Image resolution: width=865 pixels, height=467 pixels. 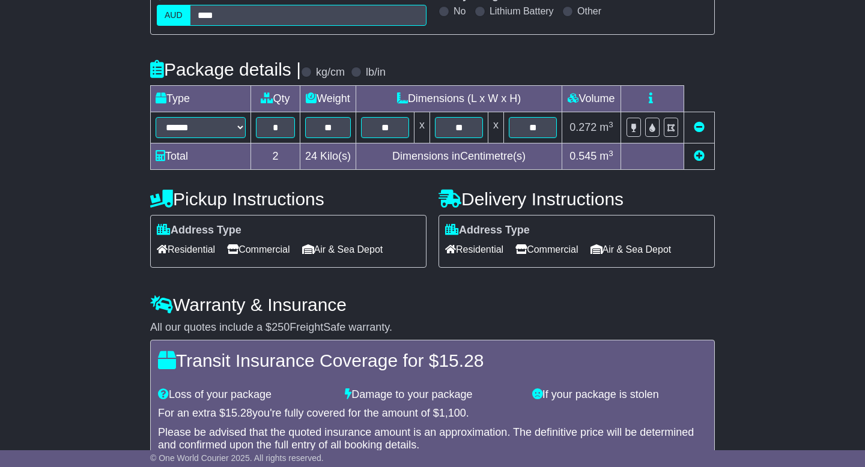 I want to click on td: Total, so click(x=201, y=157).